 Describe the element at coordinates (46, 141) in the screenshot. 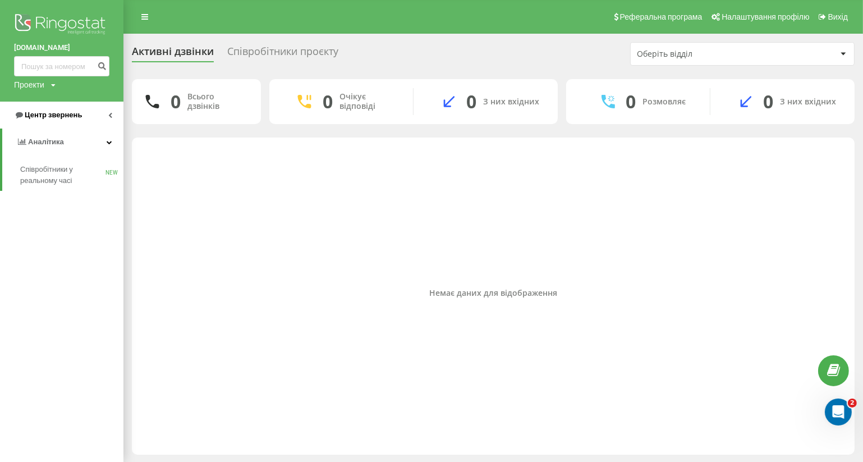

I see `span: Аналiтика` at that location.